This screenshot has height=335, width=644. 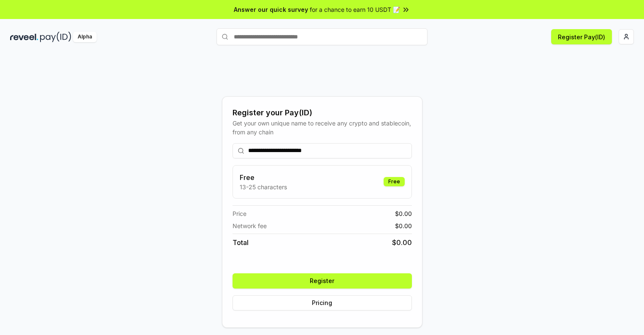 I want to click on p: 13-25 characters, so click(x=263, y=187).